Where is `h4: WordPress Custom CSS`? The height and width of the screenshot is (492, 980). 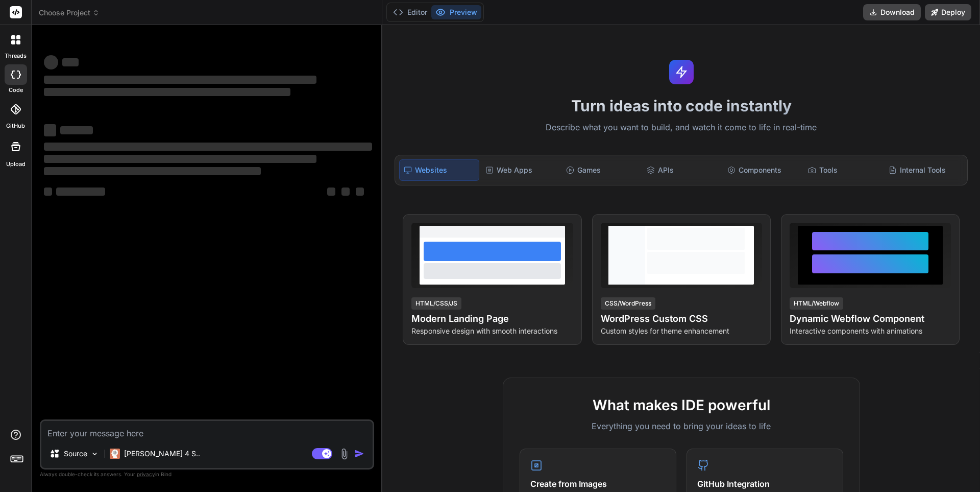 h4: WordPress Custom CSS is located at coordinates (682, 319).